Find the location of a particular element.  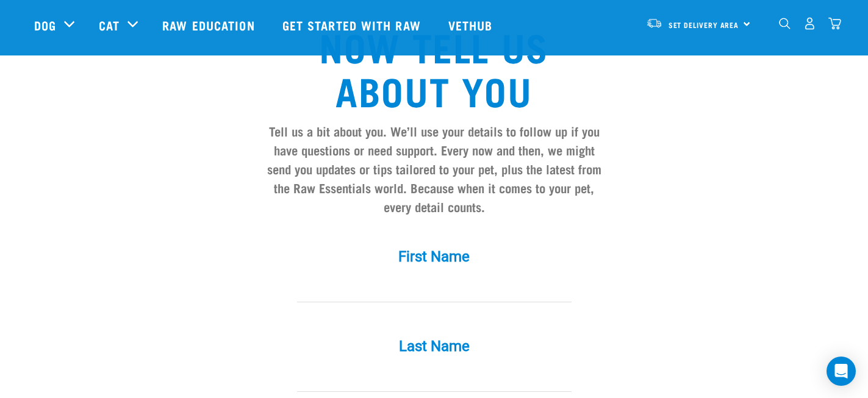

span: Set Delivery Area is located at coordinates (703, 24).